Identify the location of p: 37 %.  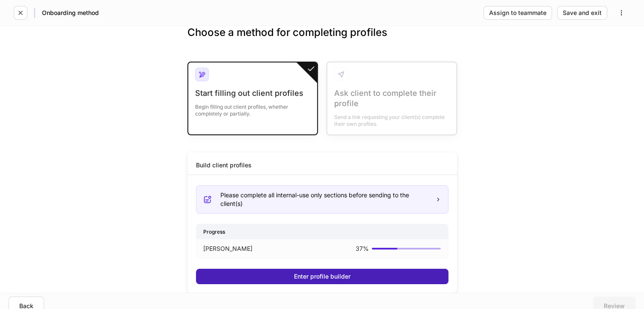
(362, 249).